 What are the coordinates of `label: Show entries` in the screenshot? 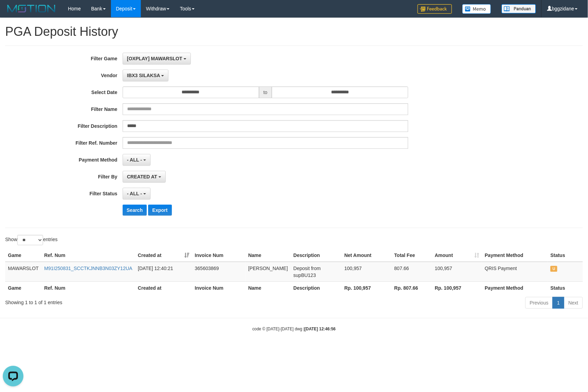 It's located at (31, 240).